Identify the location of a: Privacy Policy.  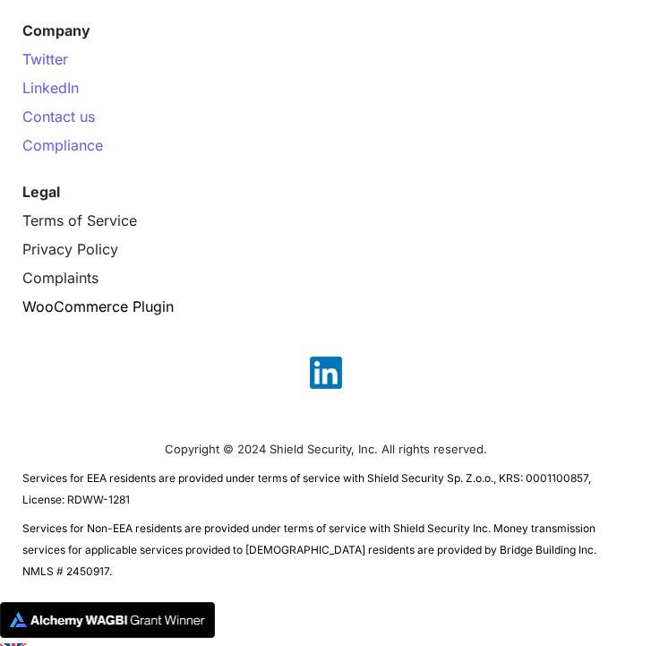
(70, 249).